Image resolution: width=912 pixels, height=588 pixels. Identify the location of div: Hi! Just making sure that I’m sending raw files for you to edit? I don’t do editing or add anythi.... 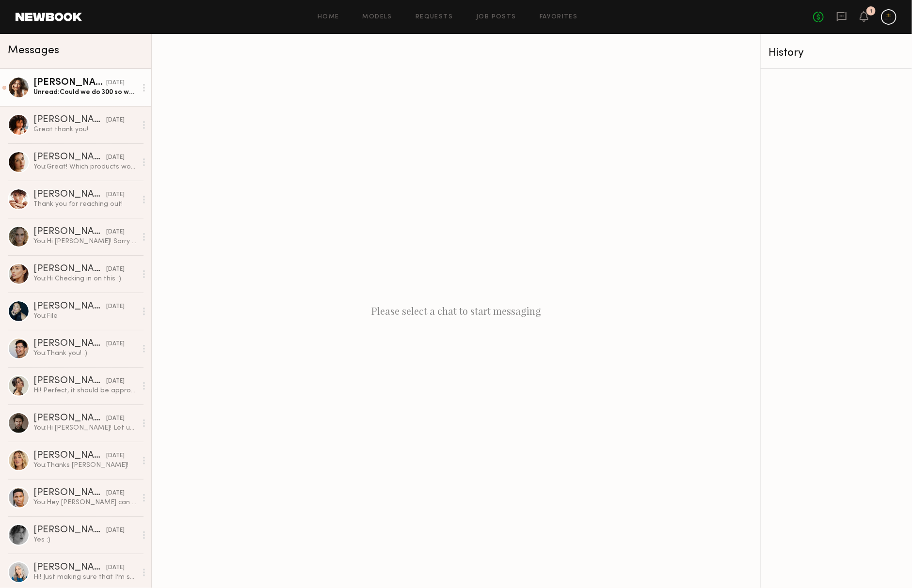
(85, 577).